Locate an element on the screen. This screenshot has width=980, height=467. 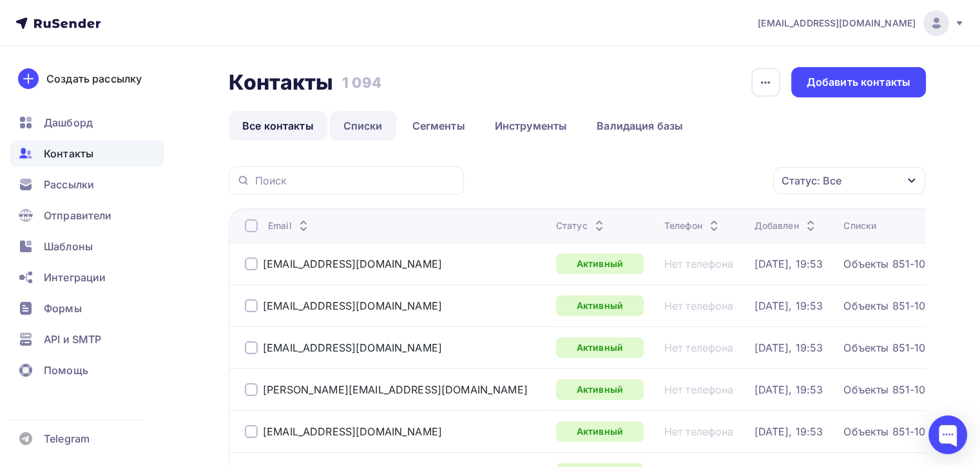
div: Email is located at coordinates (289, 226).